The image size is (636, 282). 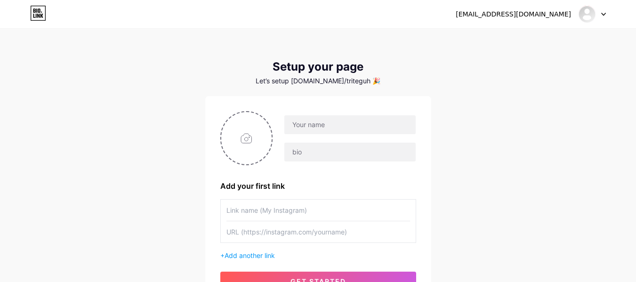 I want to click on input: Link name (My Instagram), so click(x=318, y=210).